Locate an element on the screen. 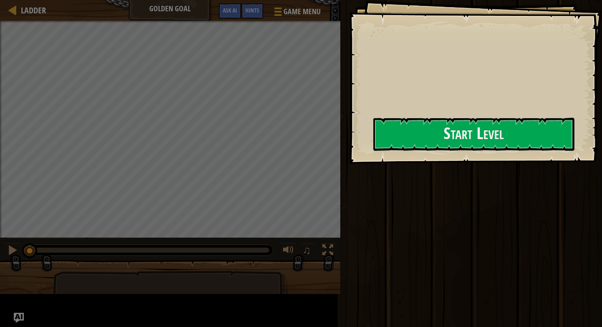 This screenshot has height=327, width=602. button: Toggle fullscreen is located at coordinates (328, 251).